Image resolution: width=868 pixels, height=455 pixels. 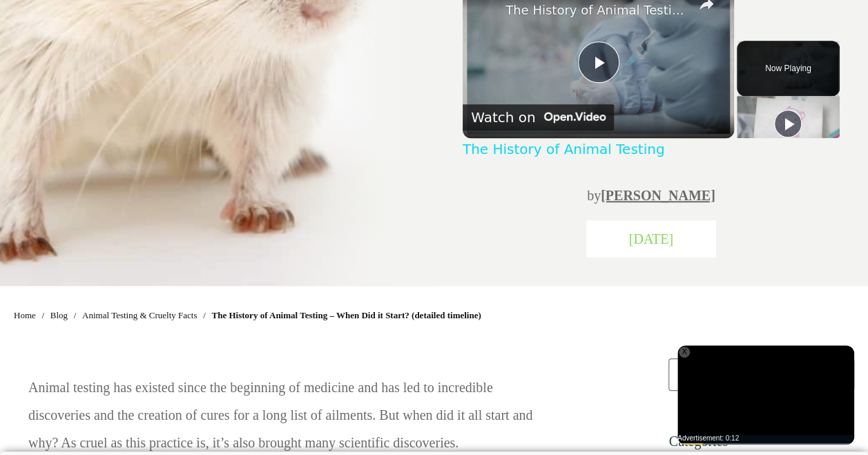 What do you see at coordinates (538, 117) in the screenshot?
I see `a: Watch on Open.Video` at bounding box center [538, 117].